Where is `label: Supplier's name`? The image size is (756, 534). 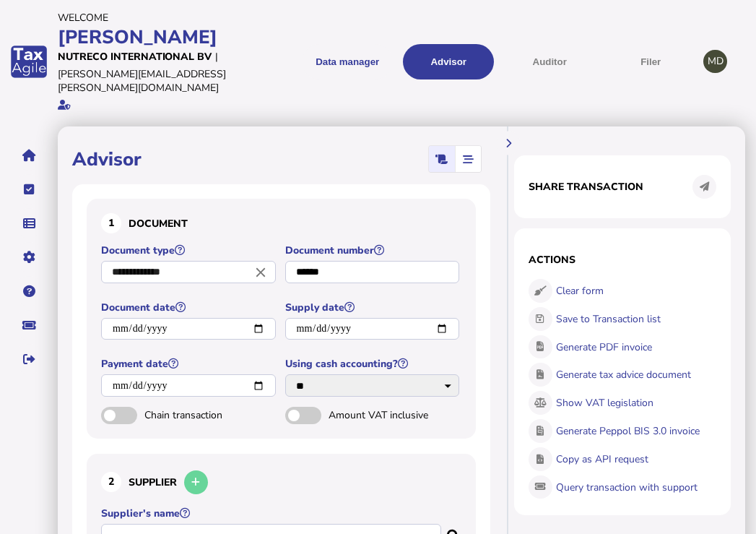
label: Supplier's name is located at coordinates (272, 513).